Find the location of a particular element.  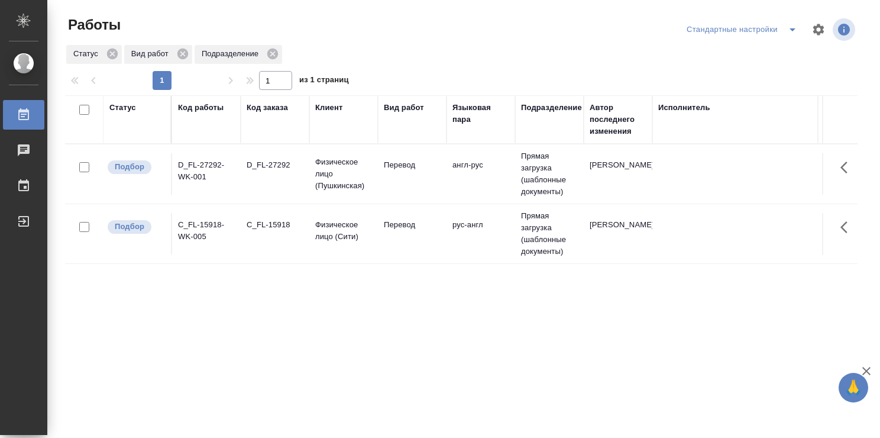

div: Клиент is located at coordinates (329, 108).